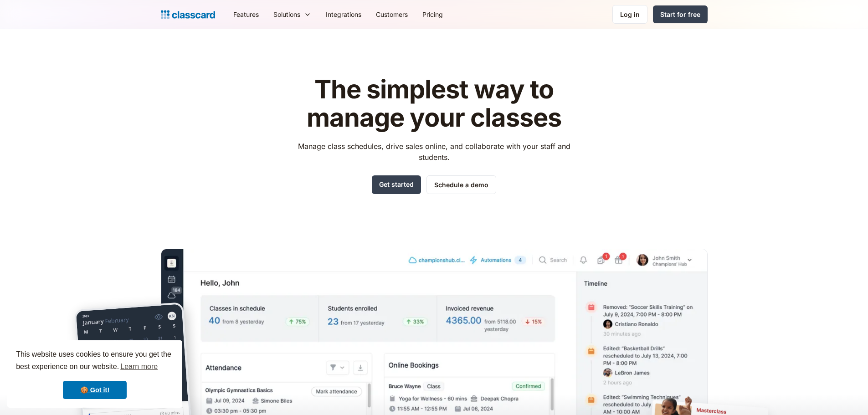 The height and width of the screenshot is (415, 868). Describe the element at coordinates (95, 374) in the screenshot. I see `div: cookieconsent` at that location.